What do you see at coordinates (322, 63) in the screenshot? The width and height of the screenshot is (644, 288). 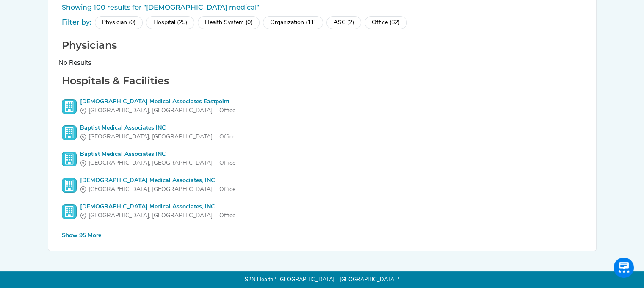 I see `div: No Results` at bounding box center [322, 63].